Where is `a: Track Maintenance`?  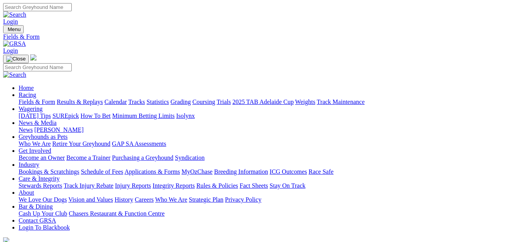 a: Track Maintenance is located at coordinates (340, 102).